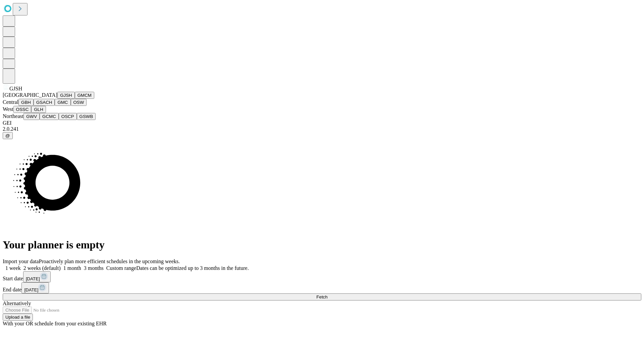 The width and height of the screenshot is (644, 363). Describe the element at coordinates (11, 102) in the screenshot. I see `span: Central` at that location.